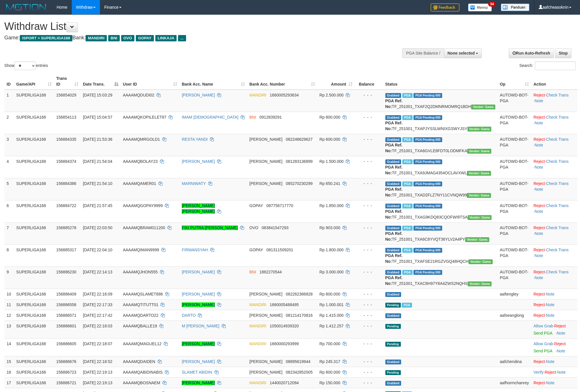  Describe the element at coordinates (9, 211) in the screenshot. I see `td: 6` at that location.